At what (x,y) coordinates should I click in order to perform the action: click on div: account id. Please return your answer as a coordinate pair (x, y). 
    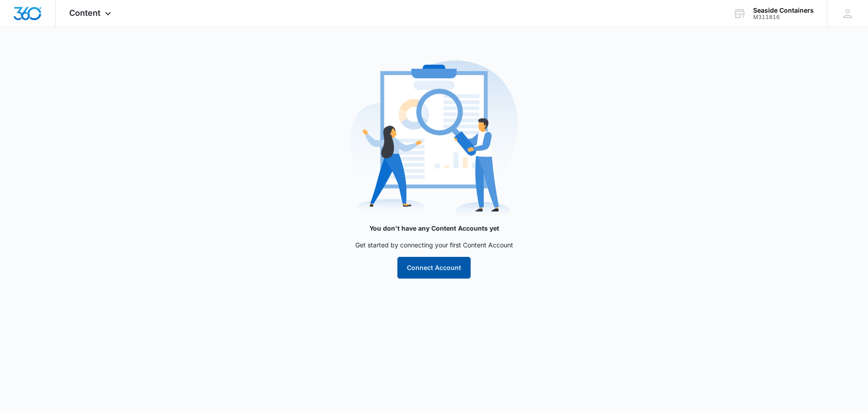
    Looking at the image, I should click on (783, 17).